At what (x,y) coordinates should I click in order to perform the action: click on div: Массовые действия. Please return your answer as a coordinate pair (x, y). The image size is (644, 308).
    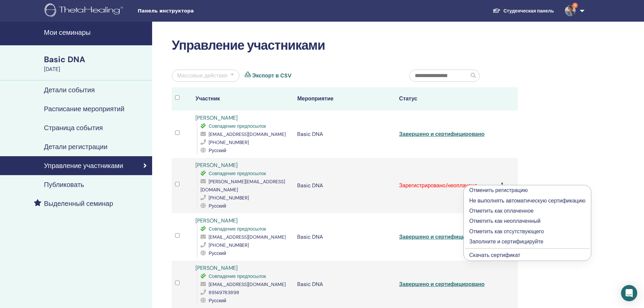
    Looking at the image, I should click on (203, 76).